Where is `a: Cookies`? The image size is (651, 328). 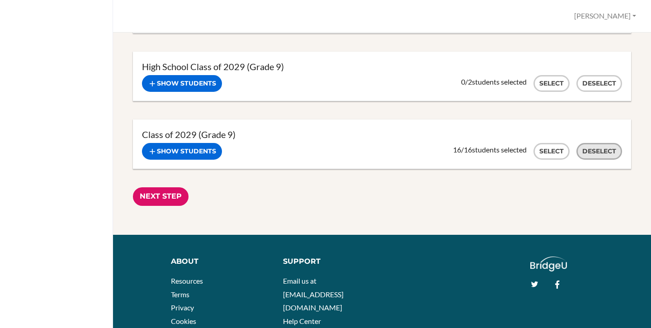
a: Cookies is located at coordinates (184, 321).